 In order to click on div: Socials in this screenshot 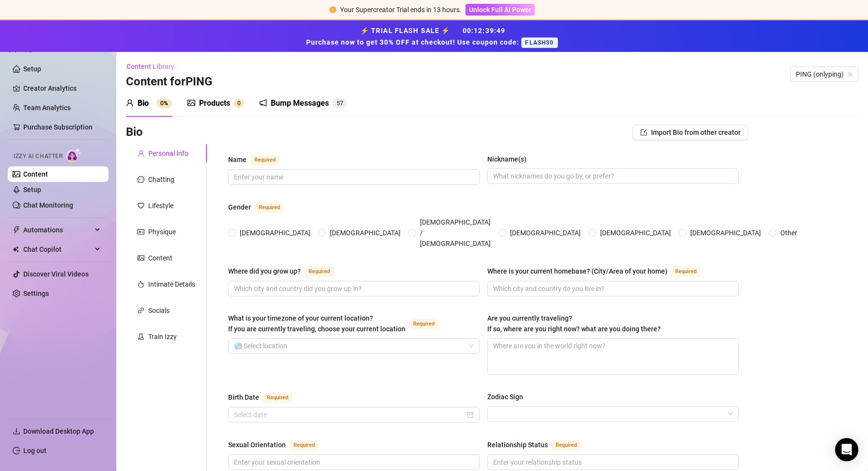, I will do `click(159, 310)`.